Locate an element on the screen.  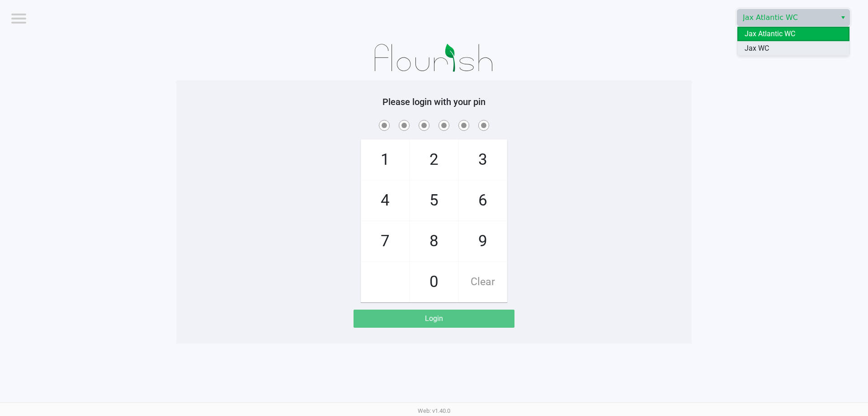
span: 7 is located at coordinates (385, 242).